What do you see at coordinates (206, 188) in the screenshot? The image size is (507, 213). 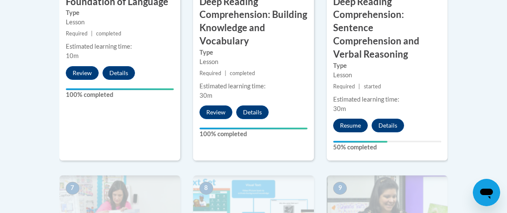 I see `span: 8` at bounding box center [206, 188].